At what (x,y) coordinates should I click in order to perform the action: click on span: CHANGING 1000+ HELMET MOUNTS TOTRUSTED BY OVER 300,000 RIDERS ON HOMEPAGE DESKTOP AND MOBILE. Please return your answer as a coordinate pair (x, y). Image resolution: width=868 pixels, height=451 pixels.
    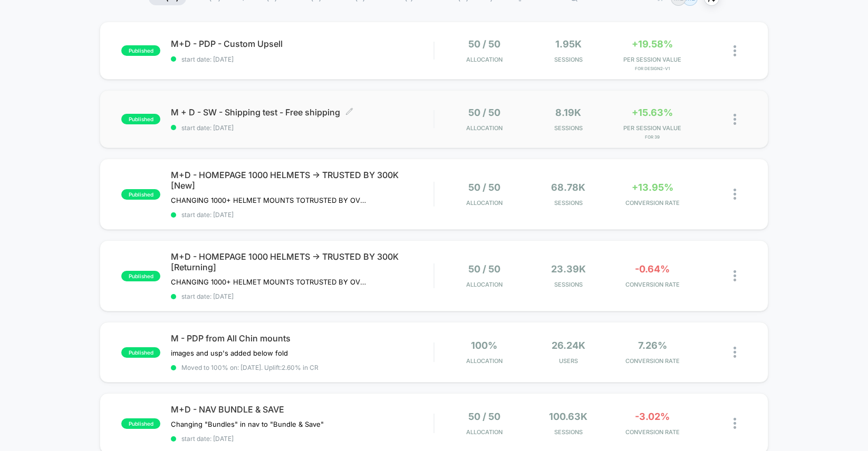
    Looking at the image, I should click on (269, 200).